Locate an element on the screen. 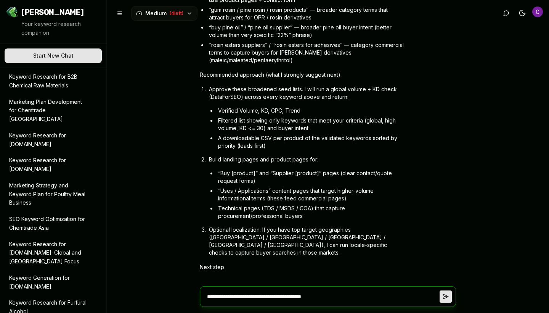 The width and height of the screenshot is (549, 313). li: “buy pine oil” / “pine oil supplier” — broader pine oil buyer intent (better volume than very spe... is located at coordinates (306, 31).